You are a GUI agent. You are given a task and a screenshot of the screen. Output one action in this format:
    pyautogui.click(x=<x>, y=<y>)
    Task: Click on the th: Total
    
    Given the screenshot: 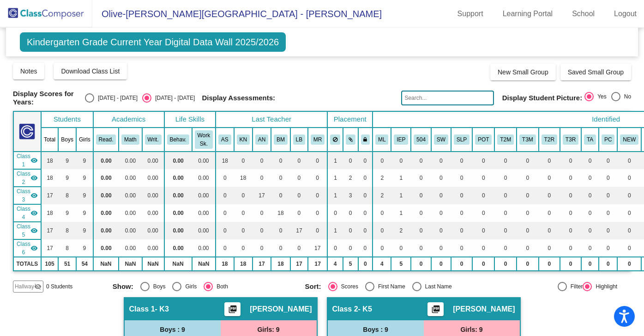 What is the action you would take?
    pyautogui.click(x=49, y=139)
    